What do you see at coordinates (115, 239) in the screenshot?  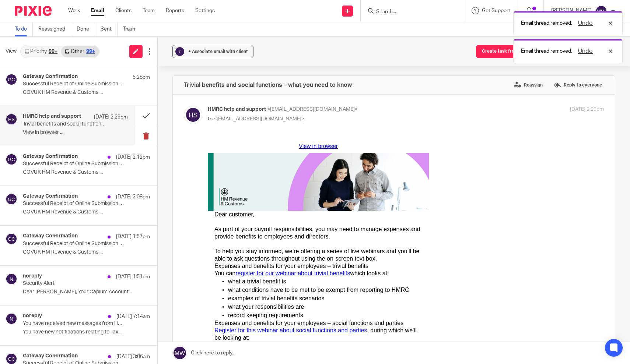 I see `span: PAYE Settlement Agreements (PSAs)` at bounding box center [115, 239].